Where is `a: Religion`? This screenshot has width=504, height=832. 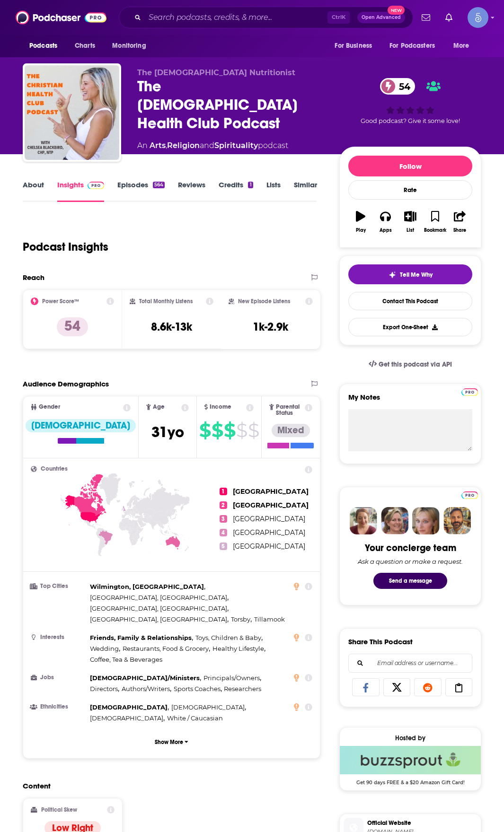 a: Religion is located at coordinates (183, 145).